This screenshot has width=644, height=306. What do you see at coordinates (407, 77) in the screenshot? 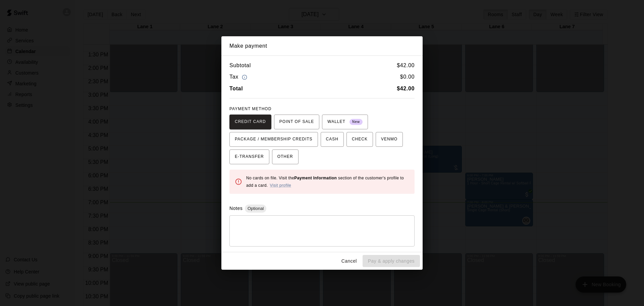
I see `h6: $ 0.00` at bounding box center [407, 77].